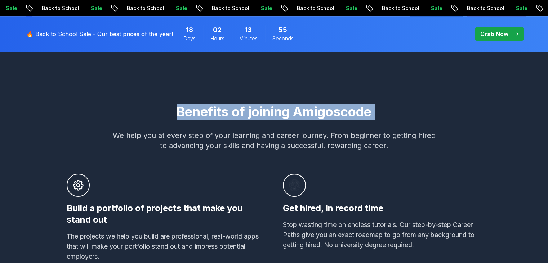 The image size is (548, 263). Describe the element at coordinates (382, 208) in the screenshot. I see `h3: Get hired, in record time` at that location.